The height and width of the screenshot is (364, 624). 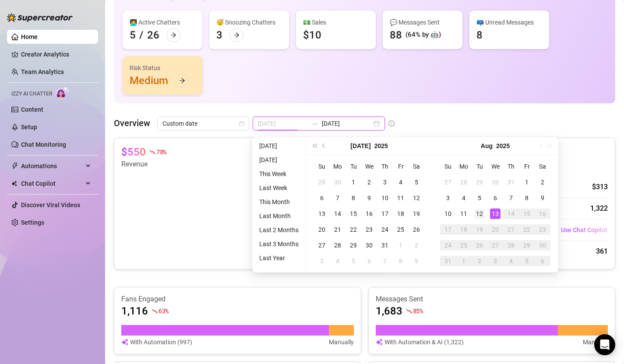 I want to click on span: arrow-right, so click(x=173, y=35).